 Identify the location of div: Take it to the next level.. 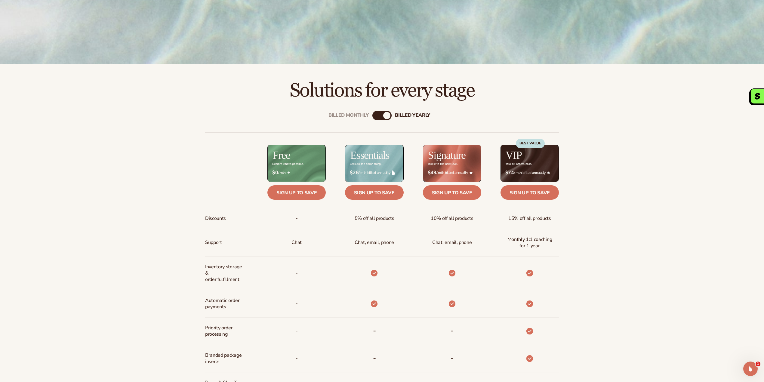
(442, 164).